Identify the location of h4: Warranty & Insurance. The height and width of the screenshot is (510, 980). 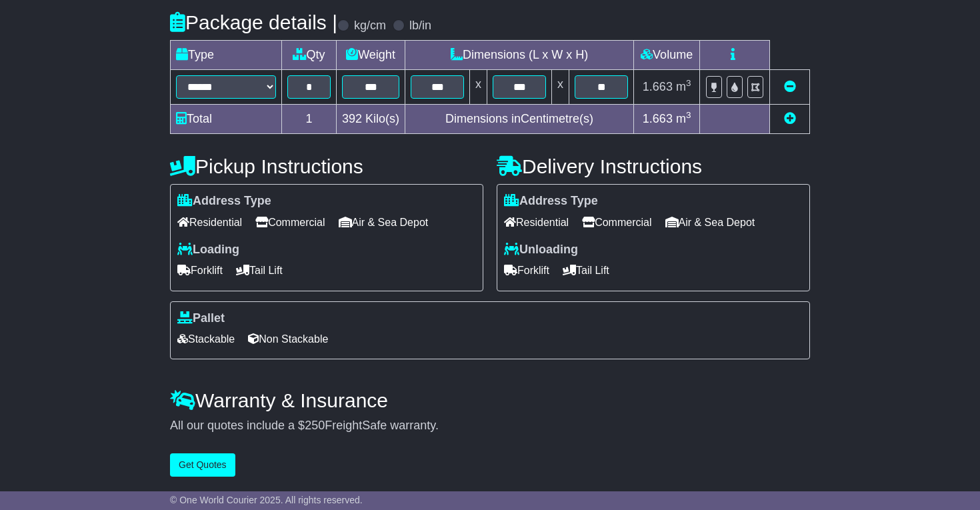
(490, 400).